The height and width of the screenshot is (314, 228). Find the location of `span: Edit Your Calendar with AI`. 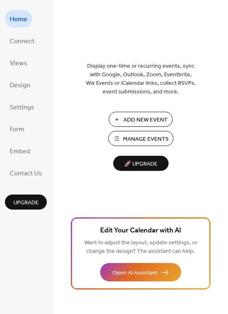

span: Edit Your Calendar with AI is located at coordinates (141, 231).